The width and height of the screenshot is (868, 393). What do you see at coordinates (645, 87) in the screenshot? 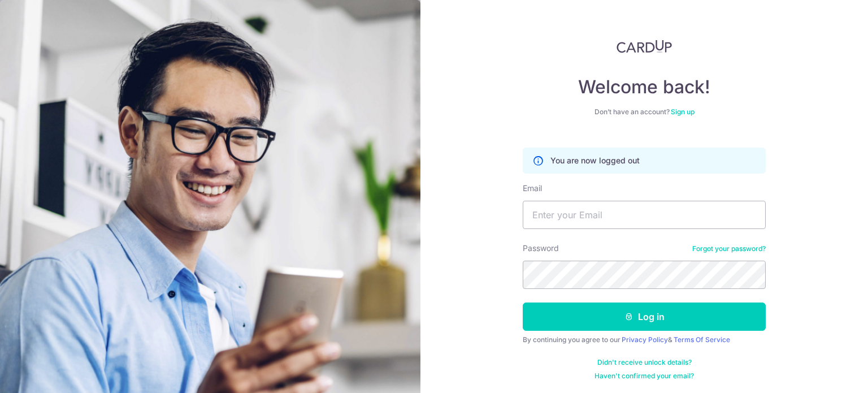
I see `h4: Welcome back!` at bounding box center [645, 87].